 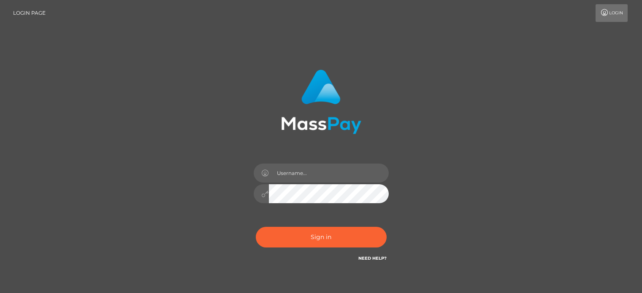 I want to click on img: MassPay Login, so click(x=321, y=102).